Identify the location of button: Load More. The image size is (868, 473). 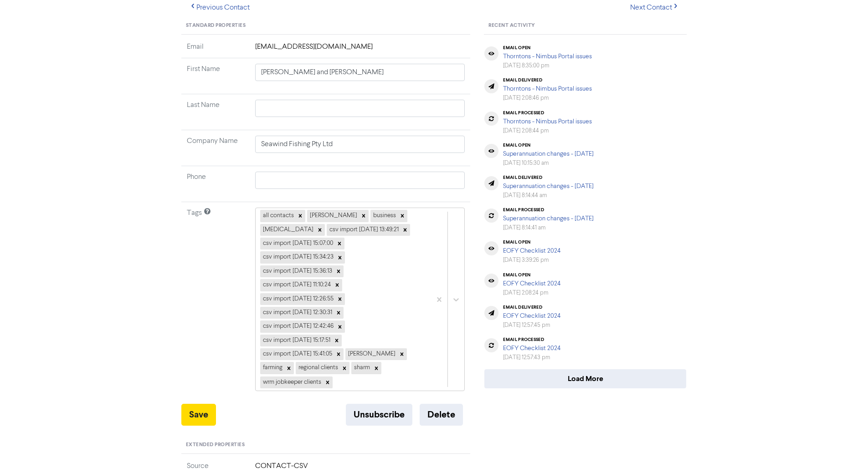
(585, 379).